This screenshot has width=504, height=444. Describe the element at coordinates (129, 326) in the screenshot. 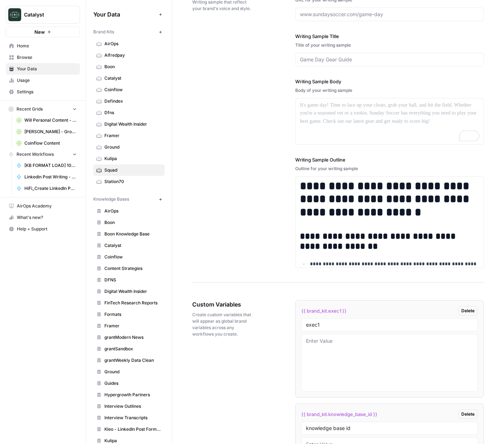

I see `a: Framer` at that location.